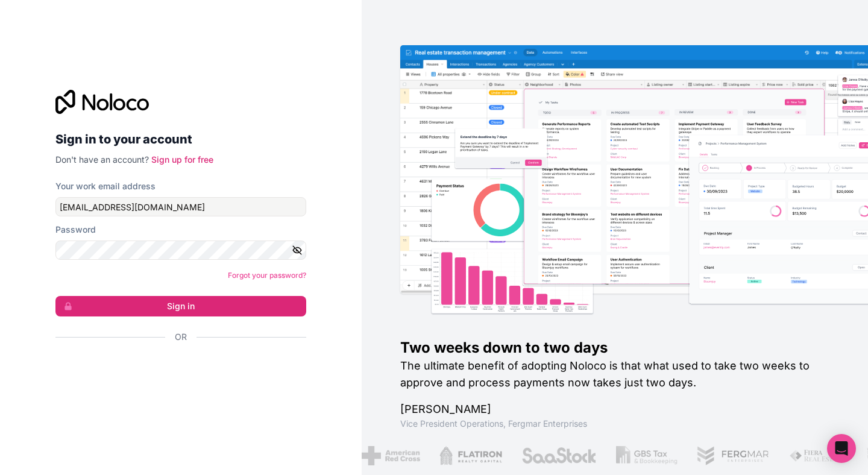  Describe the element at coordinates (102, 159) in the screenshot. I see `span: Don't have an account?` at that location.